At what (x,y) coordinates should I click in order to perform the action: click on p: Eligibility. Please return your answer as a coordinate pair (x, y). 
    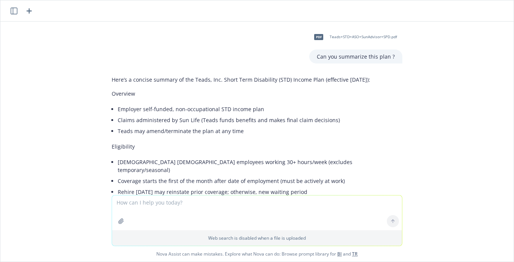
    Looking at the image, I should click on (257, 146).